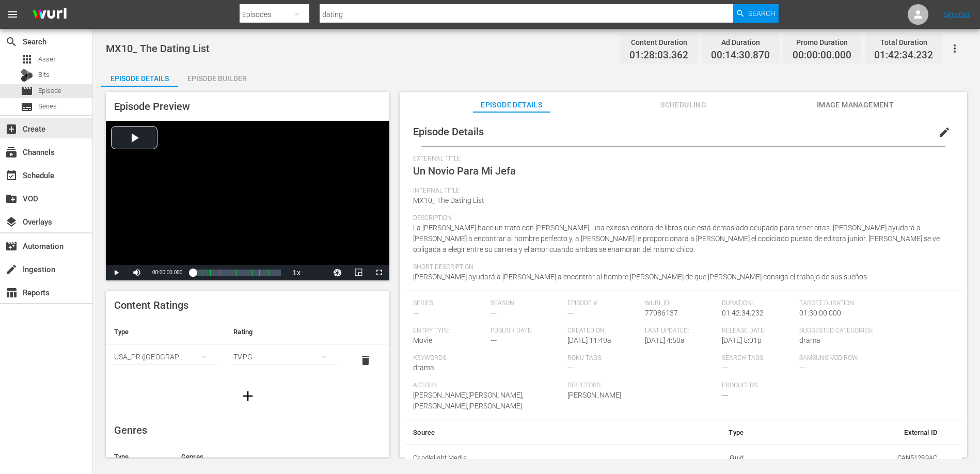 This screenshot has width=980, height=474. What do you see at coordinates (822, 42) in the screenshot?
I see `div: Promo Duration` at bounding box center [822, 42].